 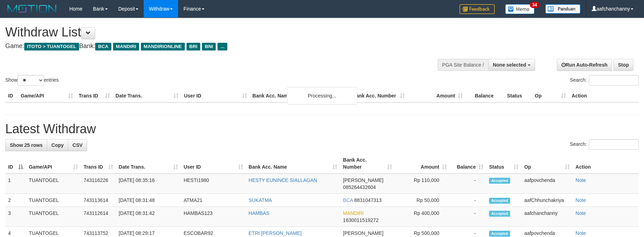 What do you see at coordinates (361, 221) in the screenshot?
I see `span: Copy 1630011519272 to clipboard` at bounding box center [361, 221].